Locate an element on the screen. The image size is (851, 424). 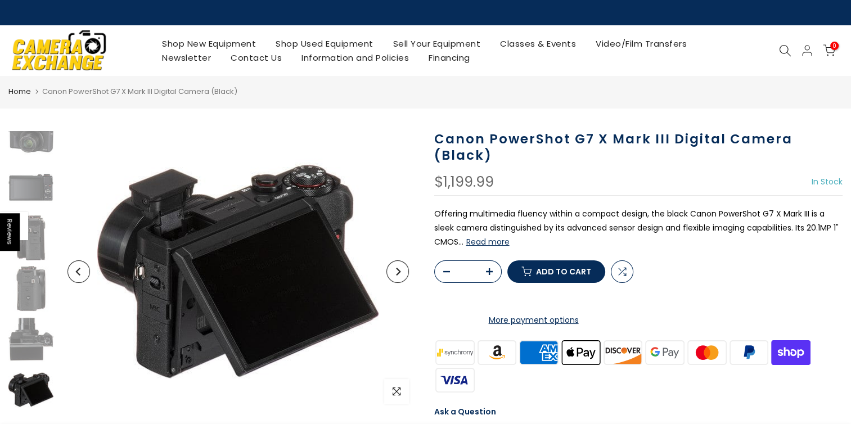
img: american express is located at coordinates (539, 352).